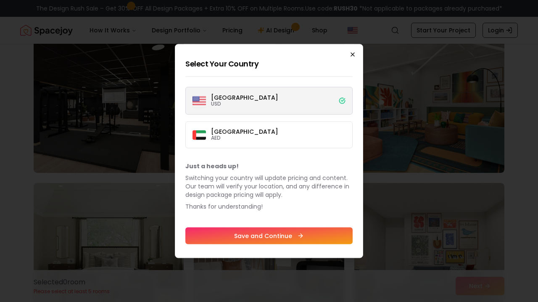 The image size is (538, 302). Describe the element at coordinates (269, 186) in the screenshot. I see `p: Switching your country will update pricing and content. Our team will verify your location, and a...` at that location.